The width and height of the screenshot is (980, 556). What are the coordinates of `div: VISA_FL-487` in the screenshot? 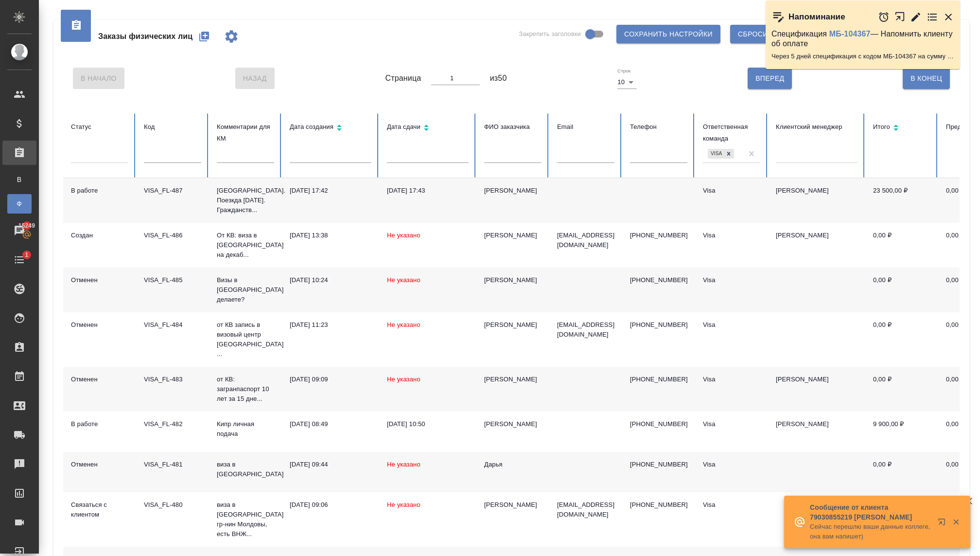 It's located at (173, 190).